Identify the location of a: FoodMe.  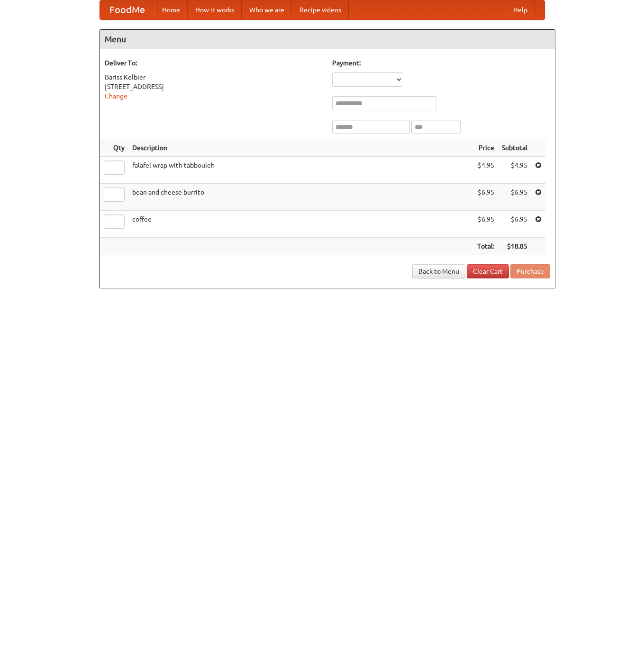
(127, 10).